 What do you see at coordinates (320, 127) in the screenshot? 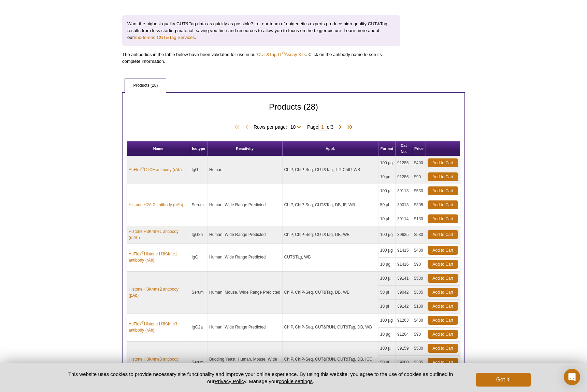
I see `span: Page of` at bounding box center [320, 127].